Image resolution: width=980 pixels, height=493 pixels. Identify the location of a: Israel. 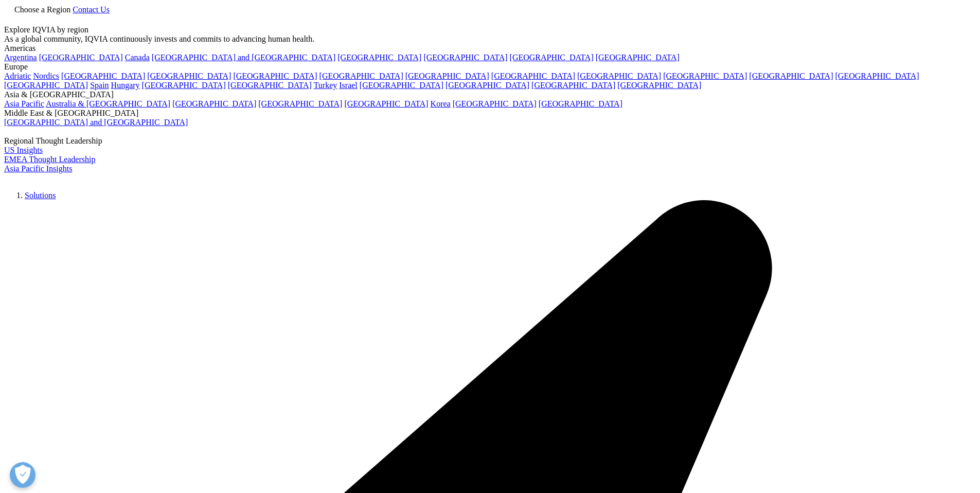
(348, 85).